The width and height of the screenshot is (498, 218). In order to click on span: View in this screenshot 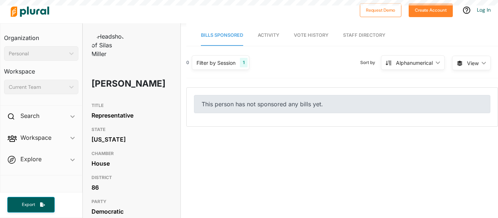, I will do `click(473, 63)`.